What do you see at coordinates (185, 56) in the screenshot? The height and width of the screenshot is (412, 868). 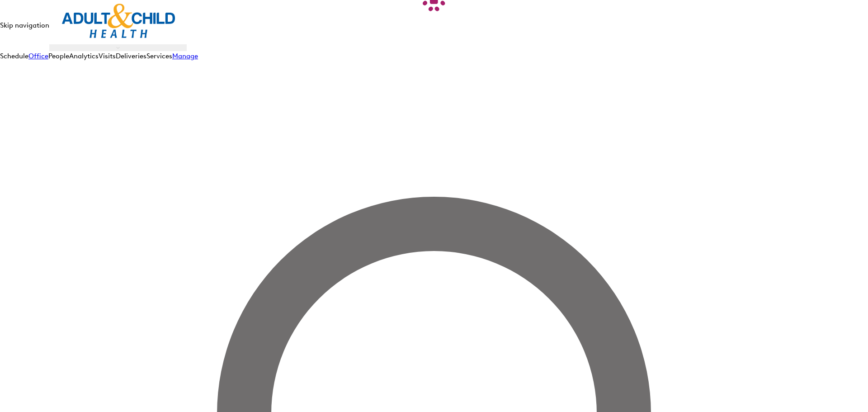 I see `a: Manage` at bounding box center [185, 56].